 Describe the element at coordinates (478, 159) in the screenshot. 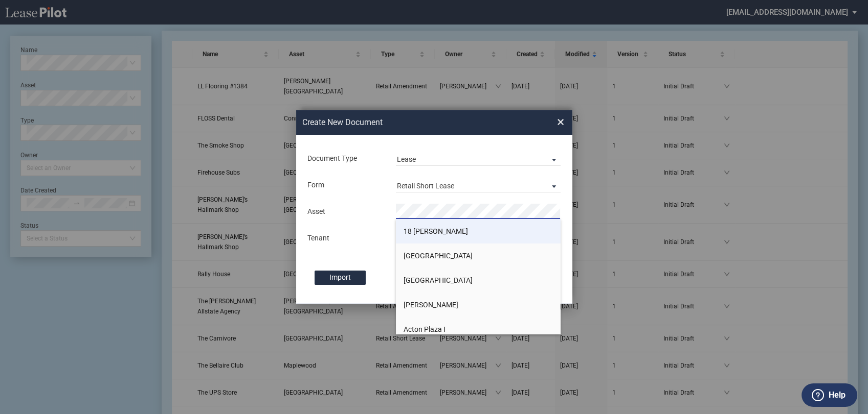

I see `md-select: Document Type: Lease` at that location.